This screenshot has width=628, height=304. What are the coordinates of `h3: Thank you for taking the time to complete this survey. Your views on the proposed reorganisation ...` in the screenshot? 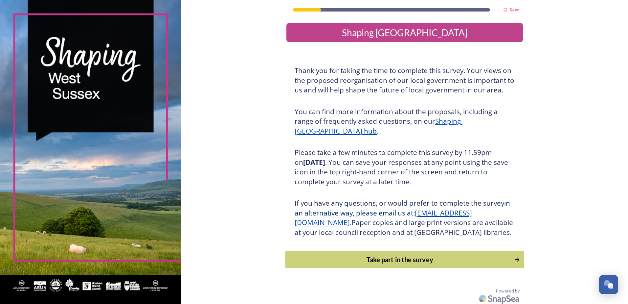 It's located at (405, 80).